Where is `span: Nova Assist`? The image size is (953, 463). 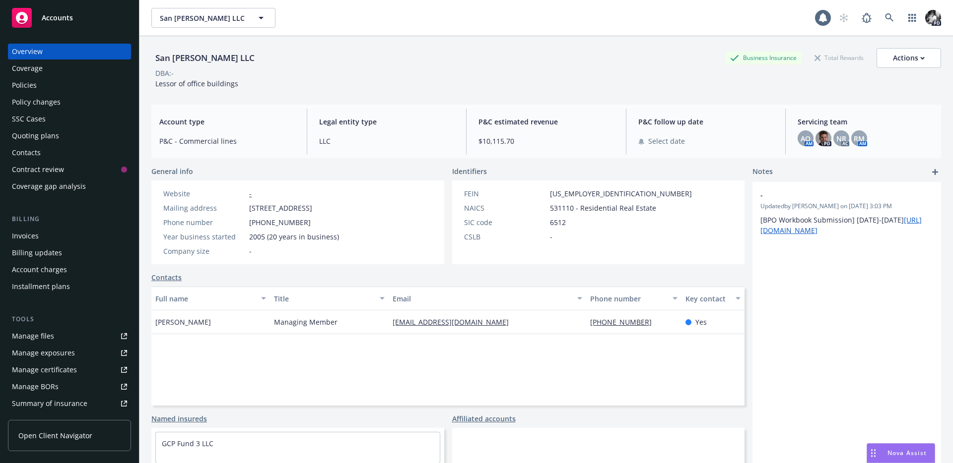
span: Nova Assist is located at coordinates (906, 453).